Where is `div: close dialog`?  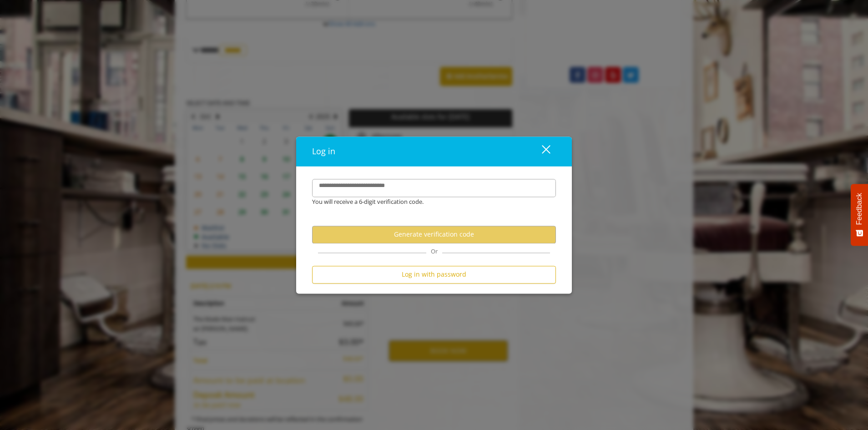 div: close dialog is located at coordinates (540, 152).